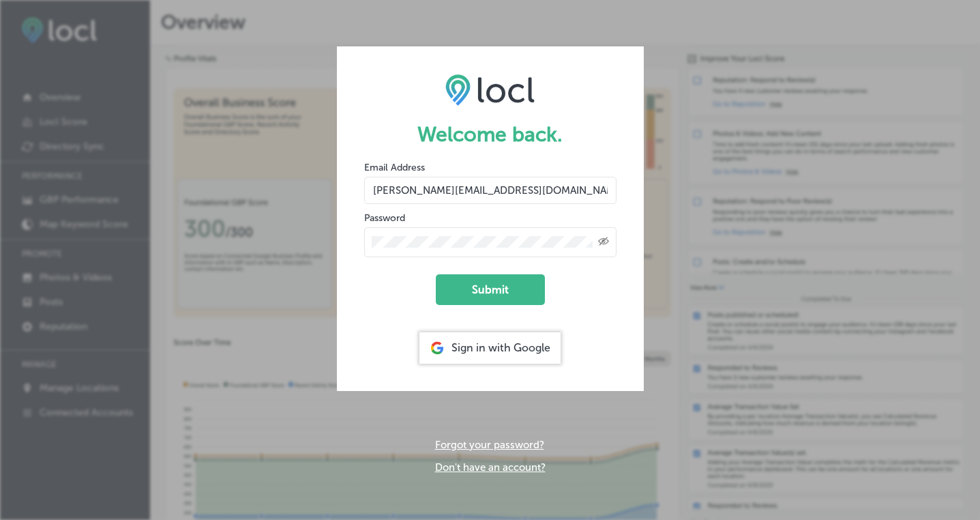  I want to click on button: Submit, so click(491, 289).